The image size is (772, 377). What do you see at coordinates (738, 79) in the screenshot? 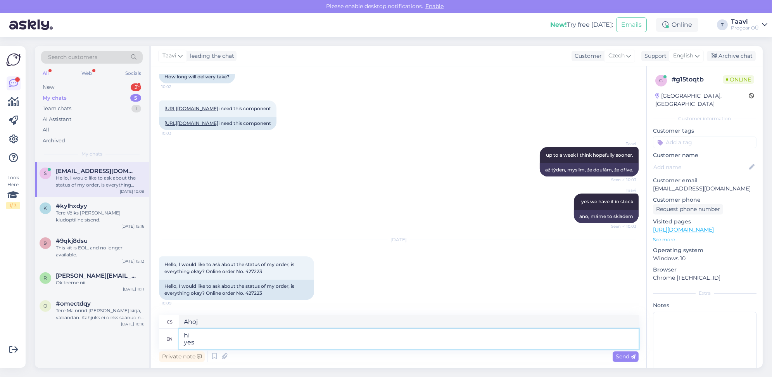
I see `span: Online` at bounding box center [738, 79].